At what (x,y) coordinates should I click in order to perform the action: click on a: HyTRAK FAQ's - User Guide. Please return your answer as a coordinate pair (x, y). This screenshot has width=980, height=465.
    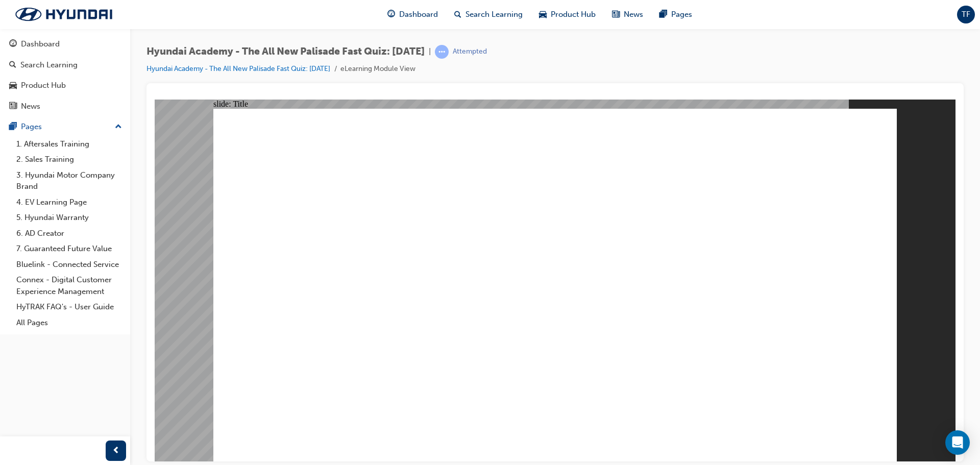
    Looking at the image, I should click on (69, 307).